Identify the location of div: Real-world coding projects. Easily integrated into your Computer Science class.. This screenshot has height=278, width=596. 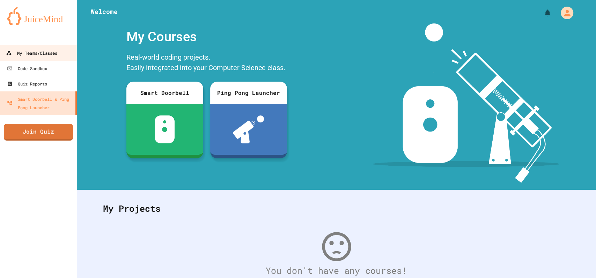
(207, 63).